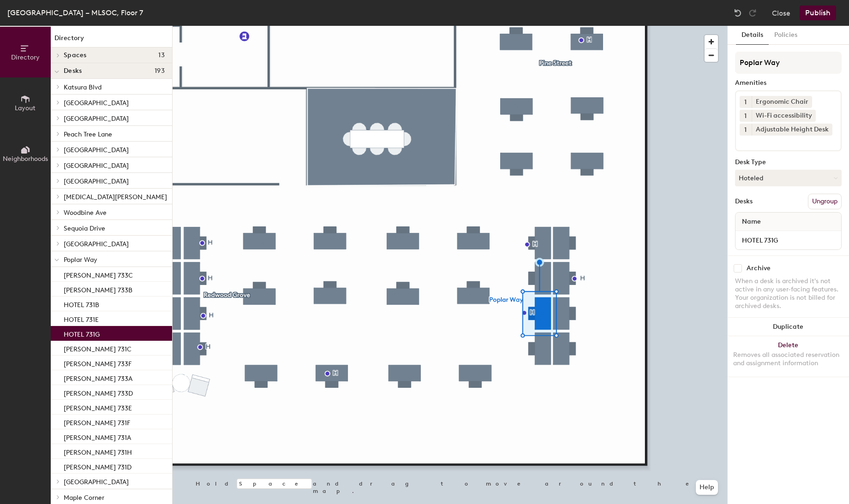  What do you see at coordinates (786, 35) in the screenshot?
I see `button: Policies` at bounding box center [786, 35].